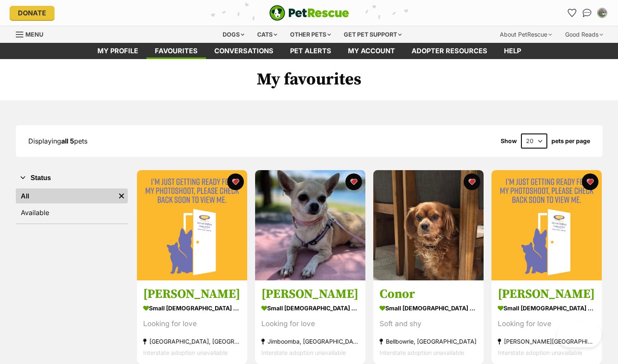  I want to click on div: Soft and shy, so click(428, 324).